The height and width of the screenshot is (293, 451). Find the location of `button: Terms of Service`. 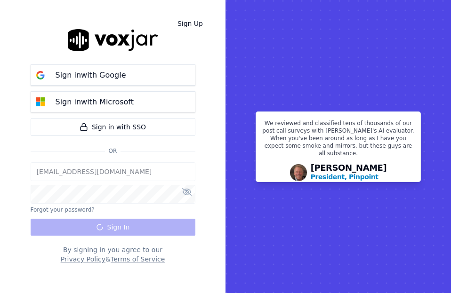

button: Terms of Service is located at coordinates (137, 259).